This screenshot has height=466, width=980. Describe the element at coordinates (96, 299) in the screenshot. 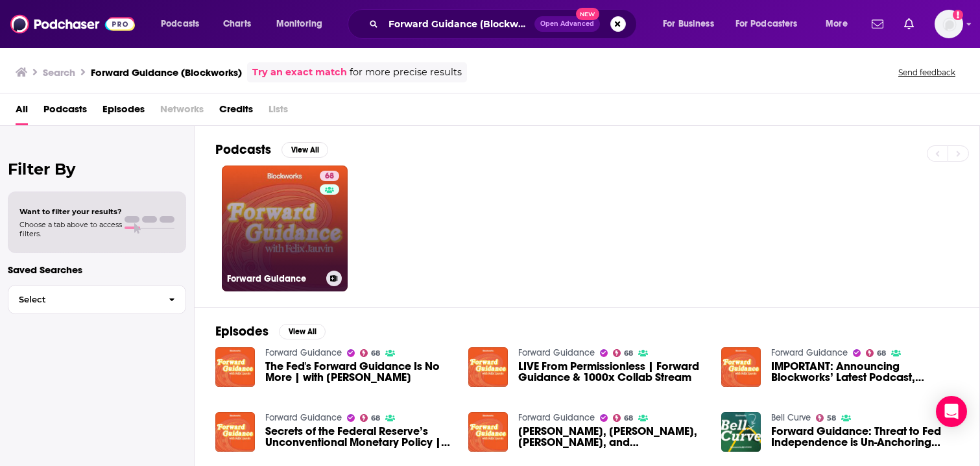

I see `button: Select` at that location.